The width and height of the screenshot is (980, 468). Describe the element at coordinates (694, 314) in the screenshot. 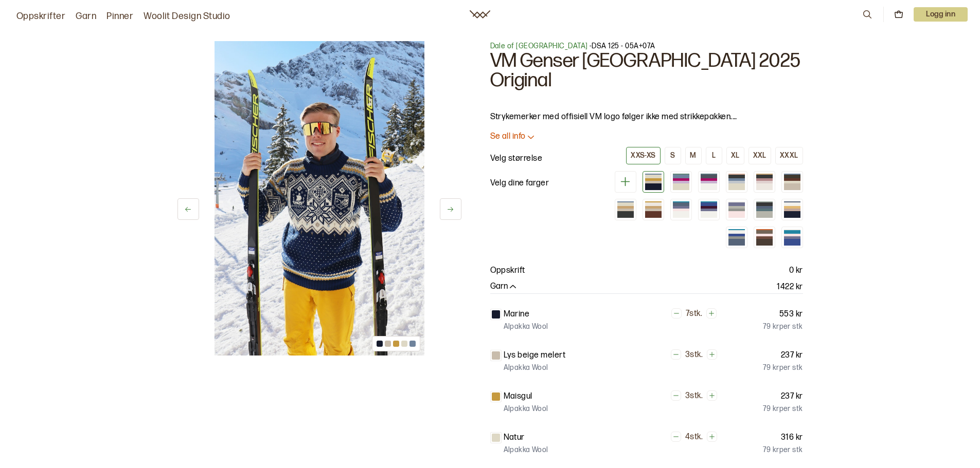

I see `p: 7 stk.` at that location.